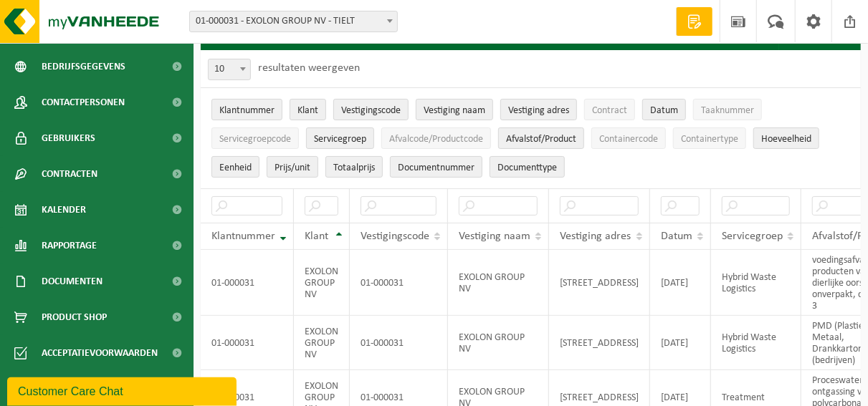 Image resolution: width=868 pixels, height=406 pixels. What do you see at coordinates (436, 138) in the screenshot?
I see `button: Afvalcode/ProductcodeAfvalcode/Productcode: Activate to sort` at bounding box center [436, 138].